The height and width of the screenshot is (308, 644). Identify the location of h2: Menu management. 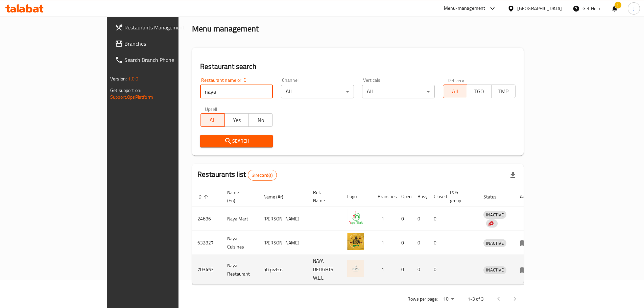
(225, 29).